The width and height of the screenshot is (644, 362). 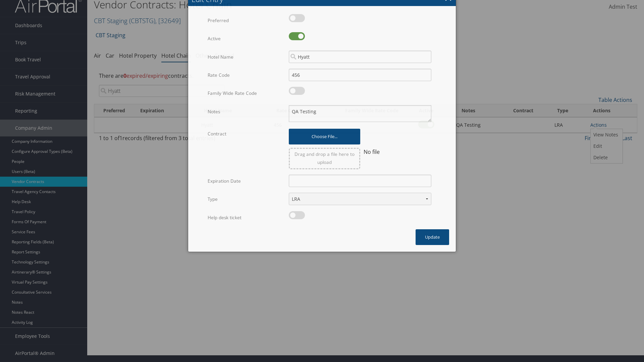 I want to click on label: Expiration Date, so click(x=245, y=181).